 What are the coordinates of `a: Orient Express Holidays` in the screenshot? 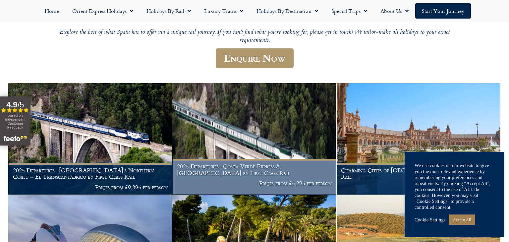 It's located at (103, 11).